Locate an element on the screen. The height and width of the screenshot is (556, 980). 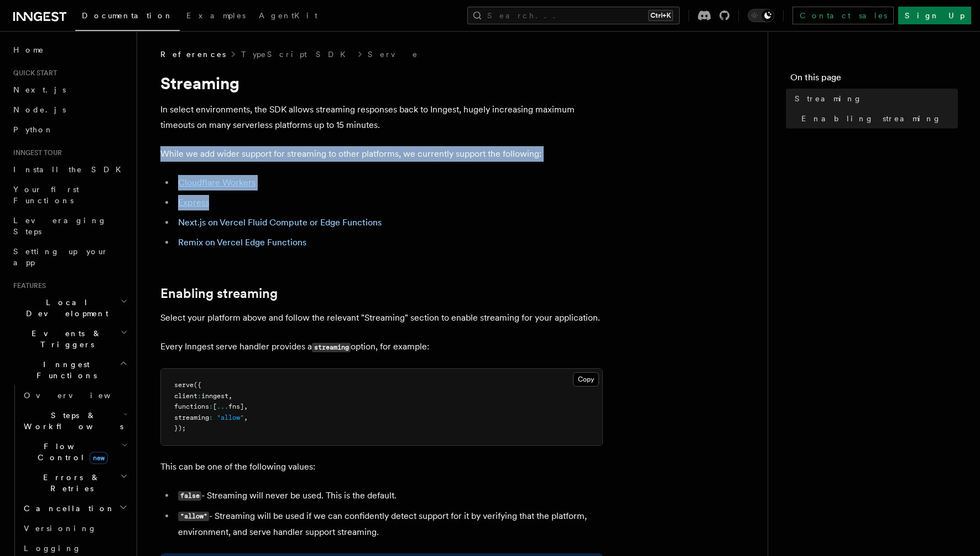
span: Setting up your app is located at coordinates (61, 256).